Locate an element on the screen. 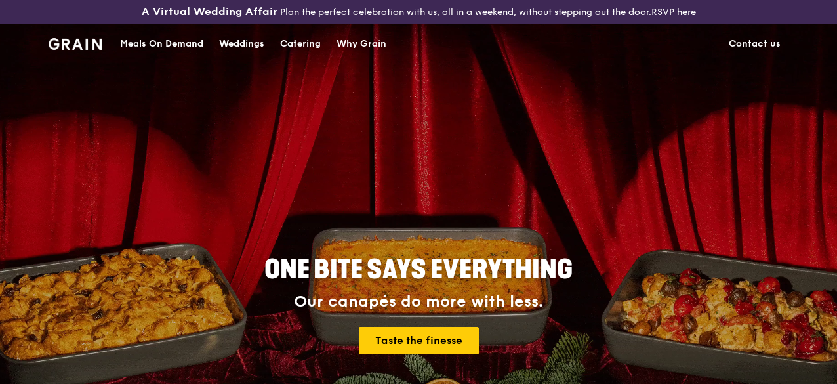 The height and width of the screenshot is (384, 837). div: Meals On Demand is located at coordinates (161, 44).